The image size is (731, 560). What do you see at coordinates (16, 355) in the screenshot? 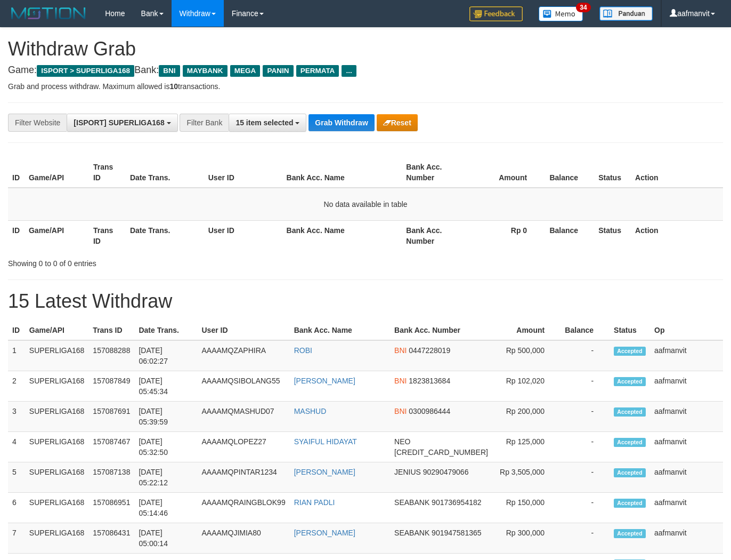
I see `td: 1` at bounding box center [16, 355].